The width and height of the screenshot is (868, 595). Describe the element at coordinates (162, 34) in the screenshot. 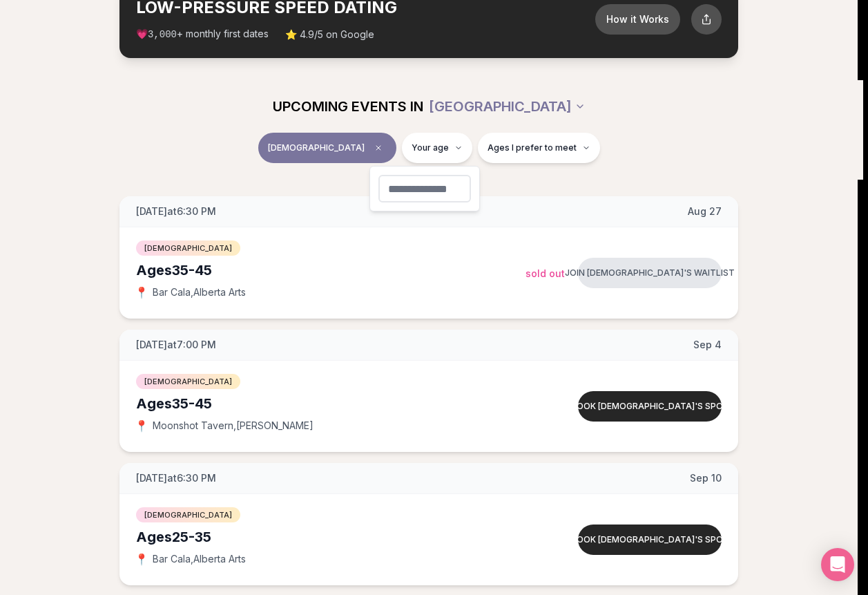

I see `span: 3,000` at that location.